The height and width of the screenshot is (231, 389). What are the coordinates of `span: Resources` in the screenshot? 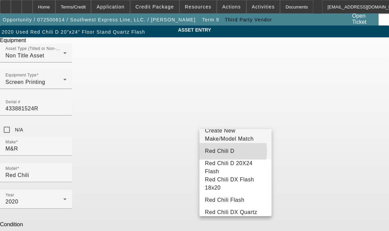 It's located at (198, 7).